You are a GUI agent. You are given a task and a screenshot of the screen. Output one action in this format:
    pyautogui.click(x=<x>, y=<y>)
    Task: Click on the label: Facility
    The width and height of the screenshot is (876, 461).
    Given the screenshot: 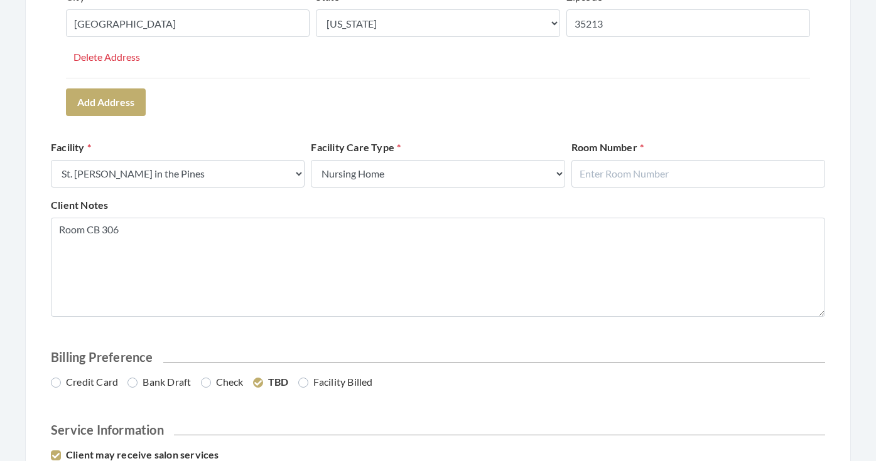 What is the action you would take?
    pyautogui.click(x=71, y=147)
    